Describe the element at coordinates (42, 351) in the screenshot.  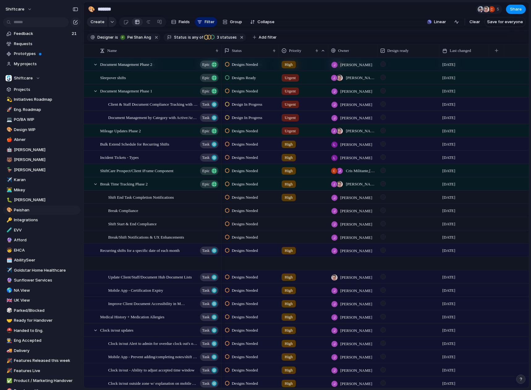
I see `div: 🚚Delivery` at that location.